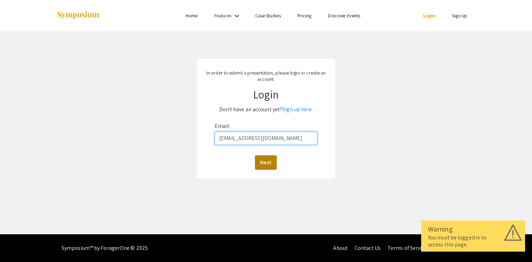 Image resolution: width=532 pixels, height=262 pixels. Describe the element at coordinates (266, 76) in the screenshot. I see `p: In order to submit a presentation, please login or create an account.` at that location.